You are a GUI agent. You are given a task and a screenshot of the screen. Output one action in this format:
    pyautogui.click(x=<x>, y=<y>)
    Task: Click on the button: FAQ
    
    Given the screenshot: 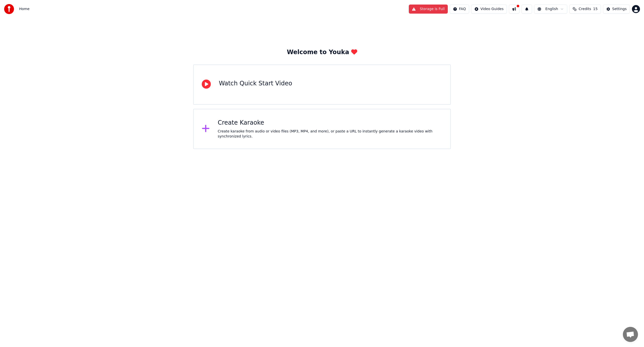 What is the action you would take?
    pyautogui.click(x=460, y=9)
    